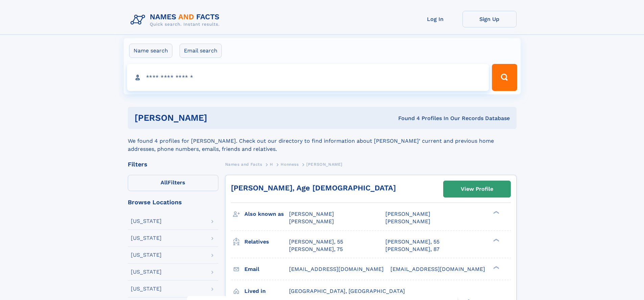  Describe the element at coordinates (151, 51) in the screenshot. I see `label: Name search` at that location.